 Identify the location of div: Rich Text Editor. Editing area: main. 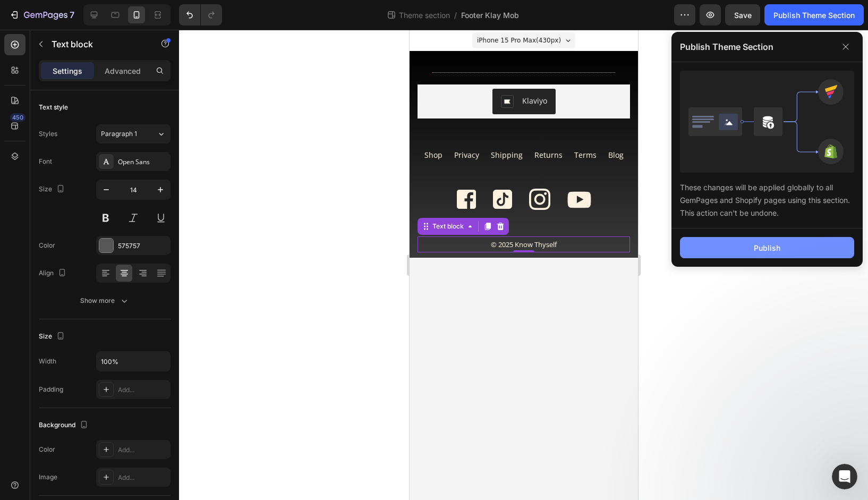
(114, 214).